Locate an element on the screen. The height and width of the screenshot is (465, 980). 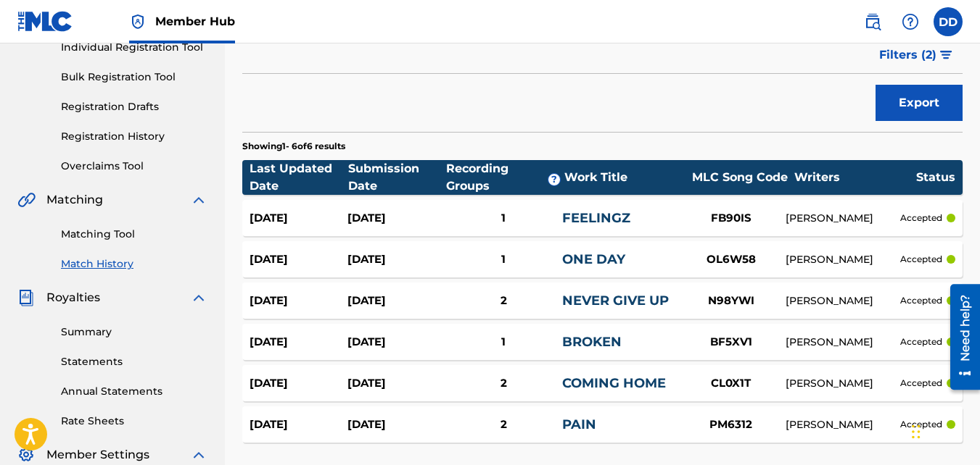
a: PAIN is located at coordinates (579, 425).